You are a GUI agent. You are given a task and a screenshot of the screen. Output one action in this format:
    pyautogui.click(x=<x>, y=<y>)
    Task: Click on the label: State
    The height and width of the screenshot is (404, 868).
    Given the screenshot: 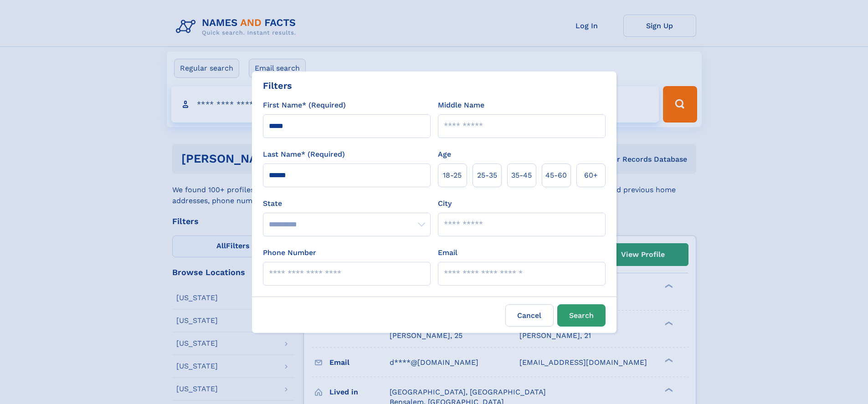 What is the action you would take?
    pyautogui.click(x=347, y=204)
    